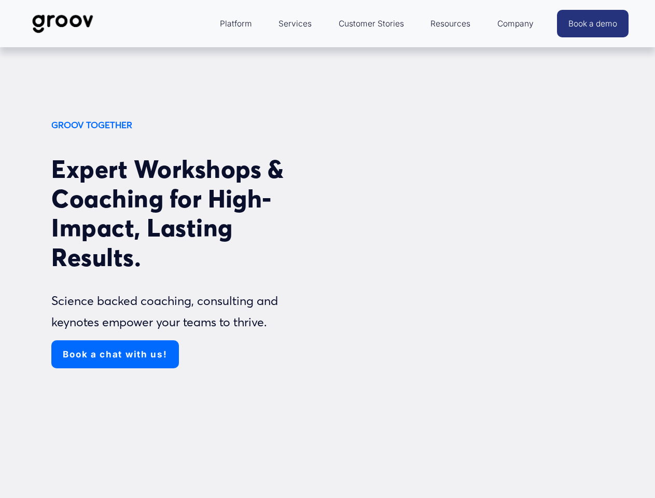 This screenshot has width=655, height=498. What do you see at coordinates (188, 213) in the screenshot?
I see `h2: Expert Workshops & Coaching for High-Impact, Lasting Results.` at bounding box center [188, 213].